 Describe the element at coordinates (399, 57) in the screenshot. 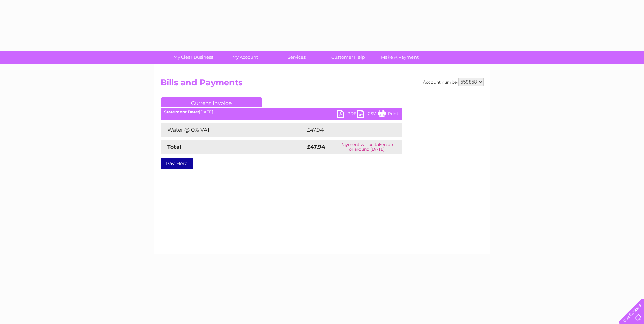

I see `a: Make A Payment` at that location.